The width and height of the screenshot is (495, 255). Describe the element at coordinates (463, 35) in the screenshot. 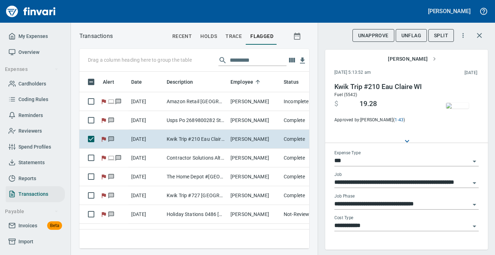

I see `button: More` at that location.